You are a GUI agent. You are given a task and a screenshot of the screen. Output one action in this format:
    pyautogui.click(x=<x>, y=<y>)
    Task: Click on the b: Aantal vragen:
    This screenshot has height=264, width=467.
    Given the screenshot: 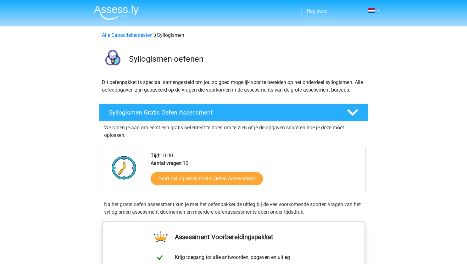 What is the action you would take?
    pyautogui.click(x=167, y=163)
    